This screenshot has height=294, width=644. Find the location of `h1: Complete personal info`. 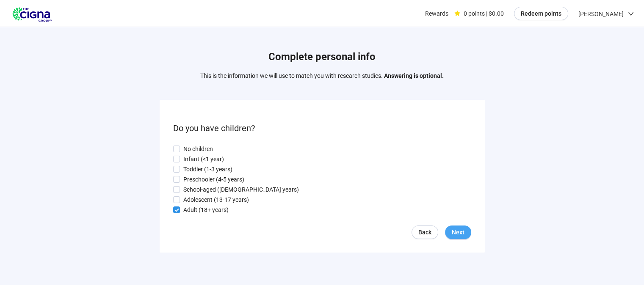

h1: Complete personal info is located at coordinates (322, 57).